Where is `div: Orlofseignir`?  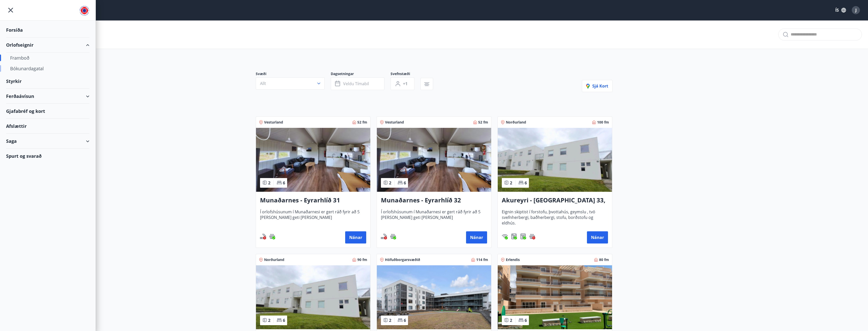 div: Orlofseignir is located at coordinates (48, 45).